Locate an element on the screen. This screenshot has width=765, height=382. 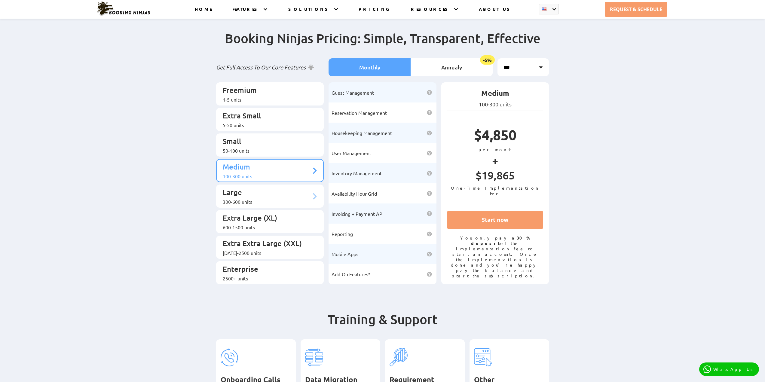
a: PRICING is located at coordinates (374, 12).